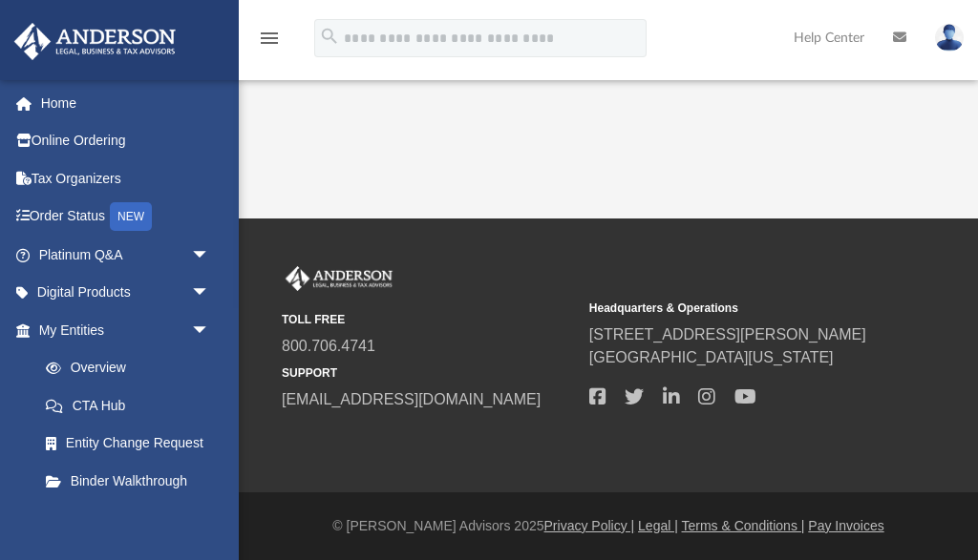 This screenshot has height=560, width=978. Describe the element at coordinates (133, 481) in the screenshot. I see `a: Binder Walkthrough` at that location.